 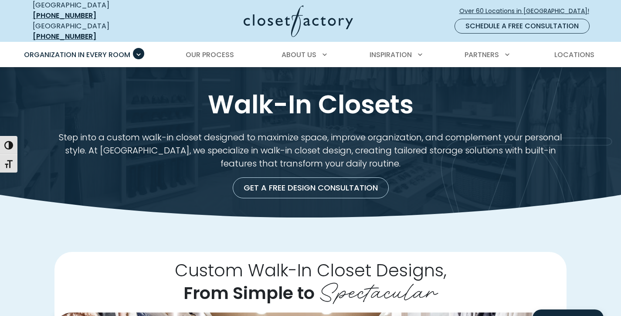 What do you see at coordinates (311, 188) in the screenshot?
I see `a: Get a Free Design Consultation` at bounding box center [311, 188].